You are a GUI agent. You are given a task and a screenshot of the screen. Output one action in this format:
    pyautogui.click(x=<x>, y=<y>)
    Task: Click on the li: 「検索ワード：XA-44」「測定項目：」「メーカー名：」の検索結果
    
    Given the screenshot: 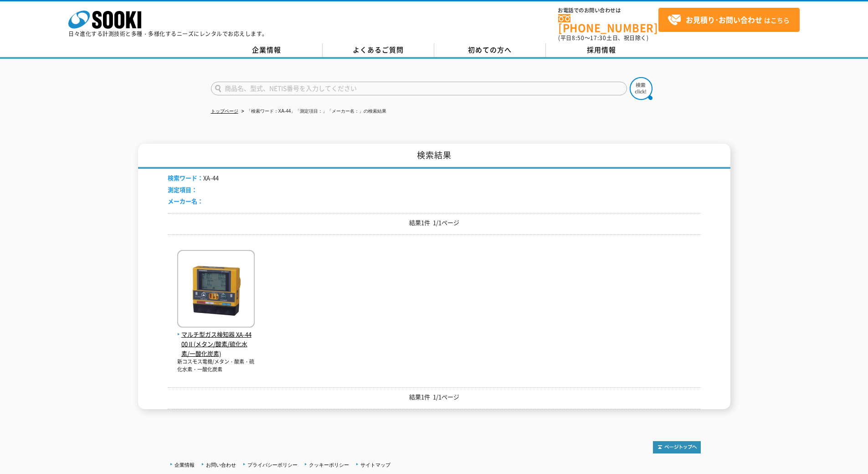 What is the action you would take?
    pyautogui.click(x=313, y=112)
    